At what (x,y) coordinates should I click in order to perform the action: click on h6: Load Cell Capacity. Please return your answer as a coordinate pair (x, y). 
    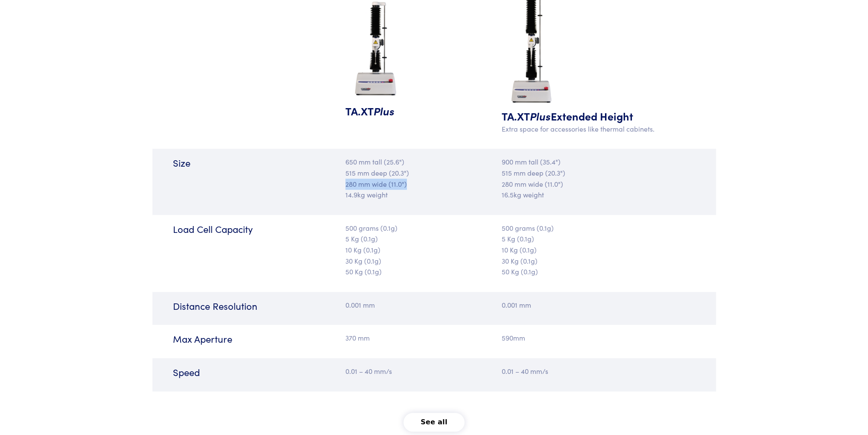
    Looking at the image, I should click on (254, 229).